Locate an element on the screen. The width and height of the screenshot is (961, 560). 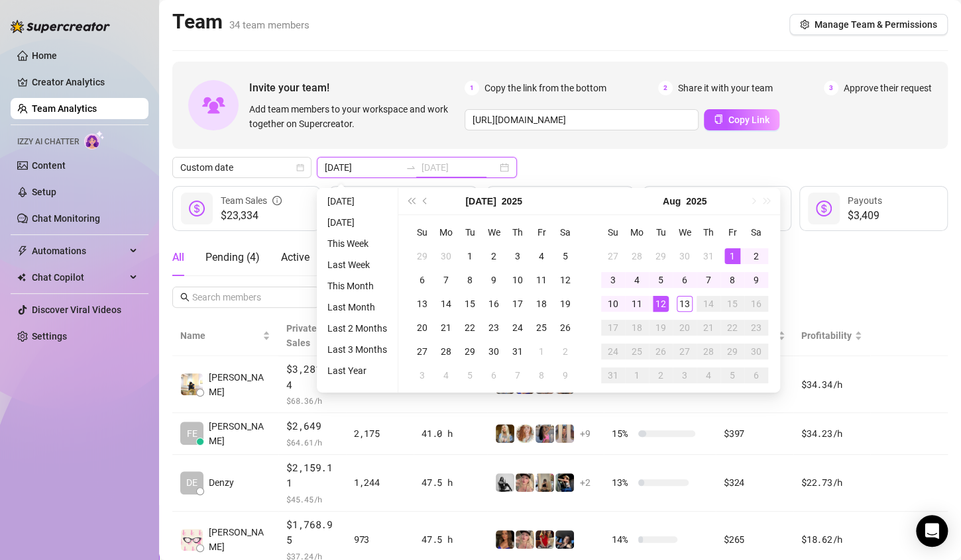
span: 3 is located at coordinates (831, 88).